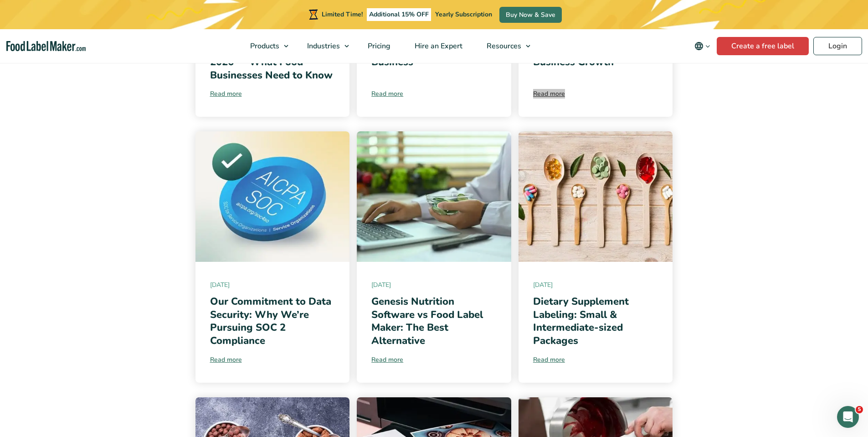  Describe the element at coordinates (503, 46) in the screenshot. I see `span: Resources` at that location.